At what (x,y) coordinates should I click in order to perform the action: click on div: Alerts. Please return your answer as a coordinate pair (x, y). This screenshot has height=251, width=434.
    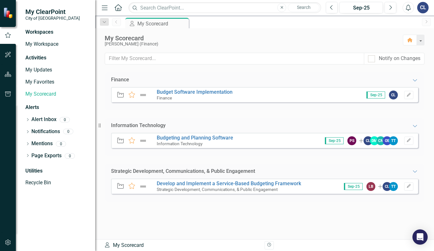
    Looking at the image, I should click on (57, 107).